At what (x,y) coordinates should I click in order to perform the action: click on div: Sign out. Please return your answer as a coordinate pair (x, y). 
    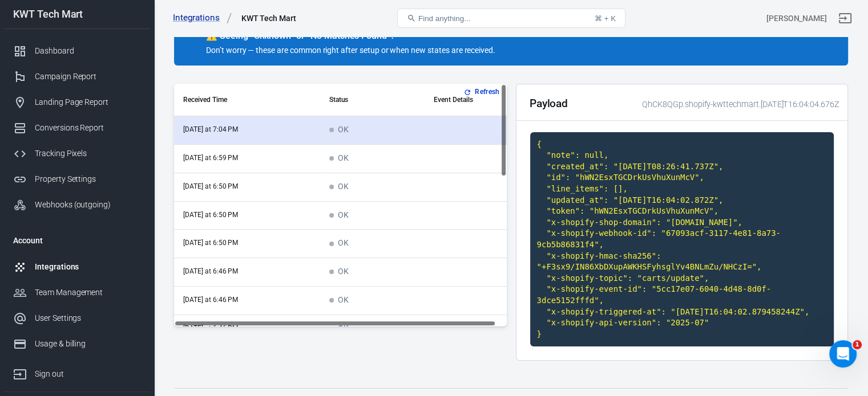
    Looking at the image, I should click on (88, 374).